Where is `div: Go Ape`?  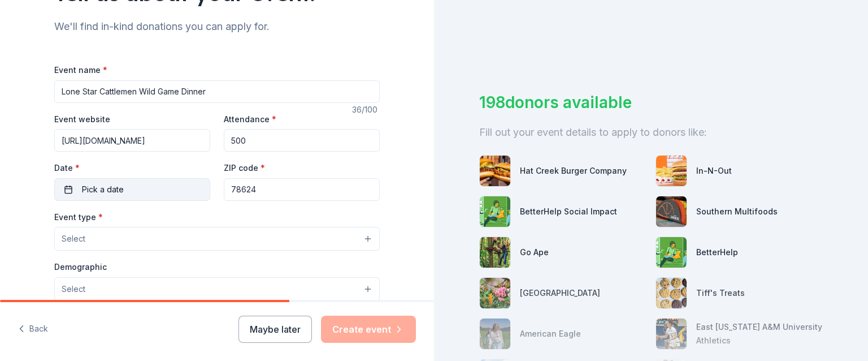
div: Go Ape is located at coordinates (534, 253).